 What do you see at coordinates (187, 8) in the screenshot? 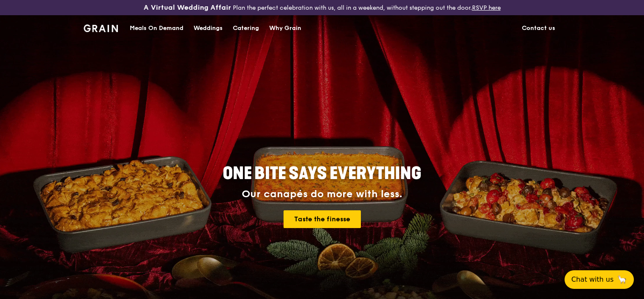
I see `h3: A Virtual Wedding Affair` at bounding box center [187, 8].